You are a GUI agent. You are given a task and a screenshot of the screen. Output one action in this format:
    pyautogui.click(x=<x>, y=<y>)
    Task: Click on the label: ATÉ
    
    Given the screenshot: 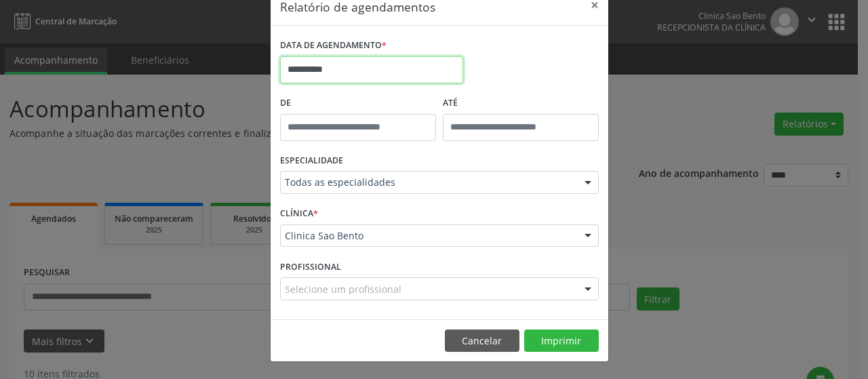 What is the action you would take?
    pyautogui.click(x=521, y=103)
    